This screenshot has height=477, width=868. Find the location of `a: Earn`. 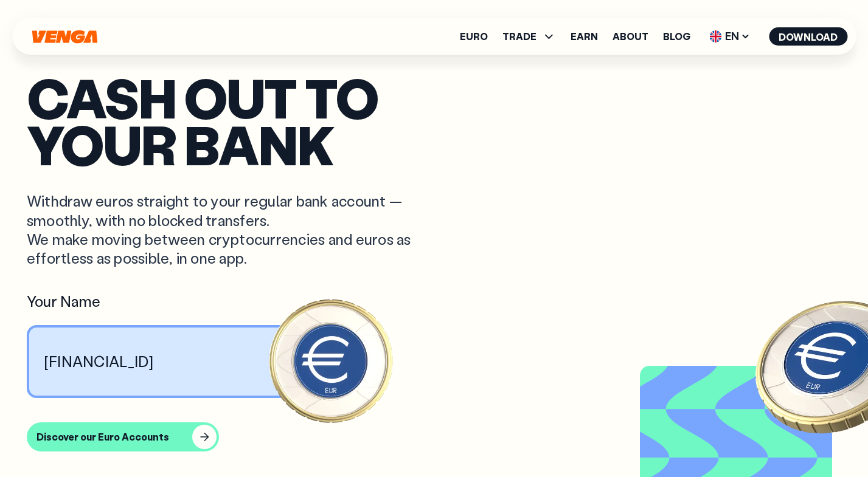

a: Earn is located at coordinates (584, 36).